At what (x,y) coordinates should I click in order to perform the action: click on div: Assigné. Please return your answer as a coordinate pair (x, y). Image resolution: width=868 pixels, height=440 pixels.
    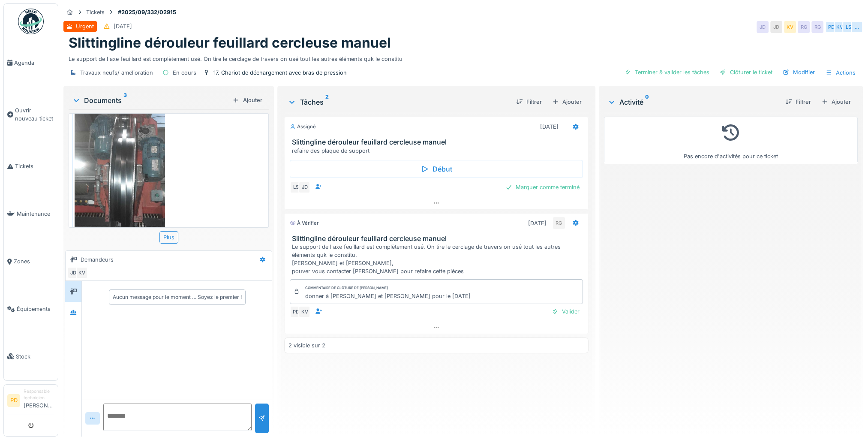
    Looking at the image, I should click on (303, 126).